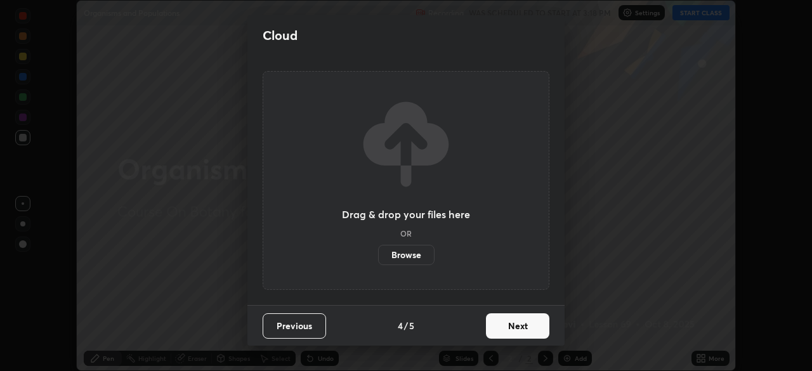  What do you see at coordinates (412, 326) in the screenshot?
I see `h4: 5` at bounding box center [412, 326].